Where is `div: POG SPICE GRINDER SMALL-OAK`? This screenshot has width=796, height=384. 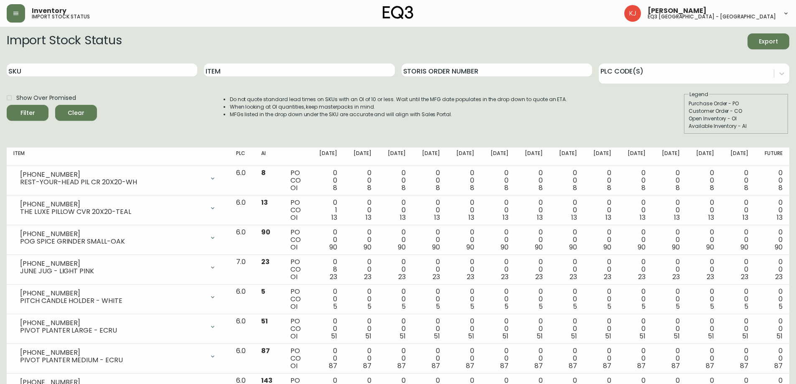 div: POG SPICE GRINDER SMALL-OAK is located at coordinates (112, 242).